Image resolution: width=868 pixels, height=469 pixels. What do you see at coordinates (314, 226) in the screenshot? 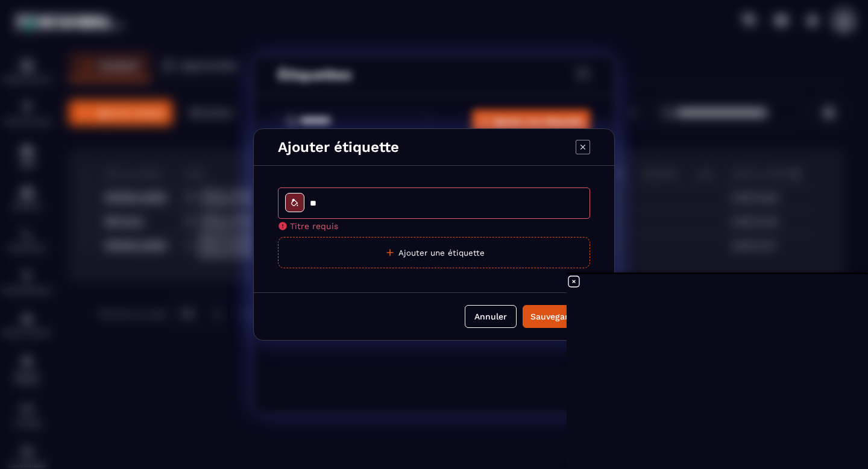
I see `span: Titre requis` at bounding box center [314, 226].